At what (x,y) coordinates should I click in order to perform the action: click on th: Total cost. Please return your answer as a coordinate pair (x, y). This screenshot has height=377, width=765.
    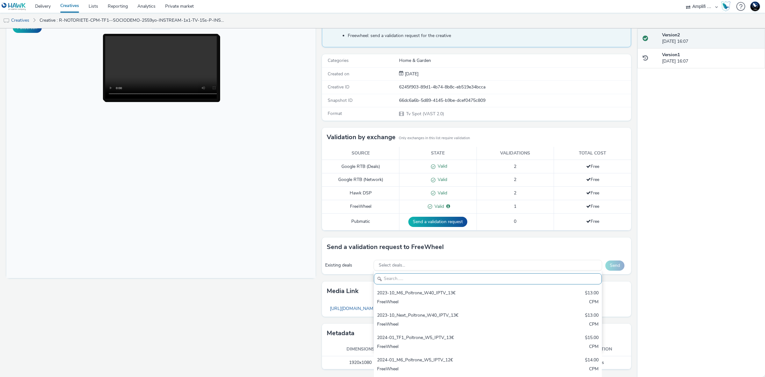
    Looking at the image, I should click on (593, 153).